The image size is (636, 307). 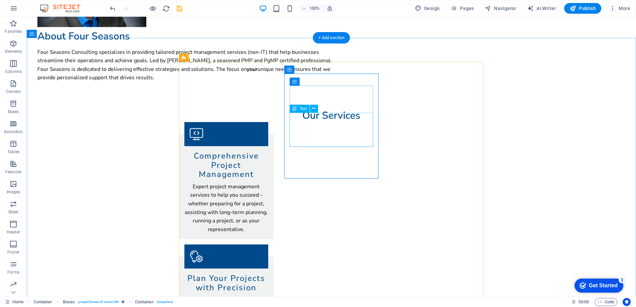 What do you see at coordinates (620, 8) in the screenshot?
I see `span: More` at bounding box center [620, 8].